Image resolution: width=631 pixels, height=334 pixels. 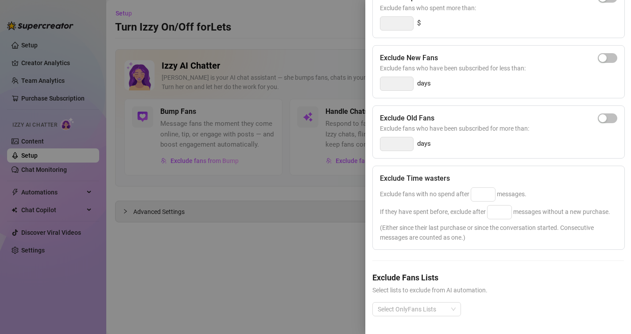 I want to click on span: Select lists to exclude from AI automation., so click(x=498, y=290).